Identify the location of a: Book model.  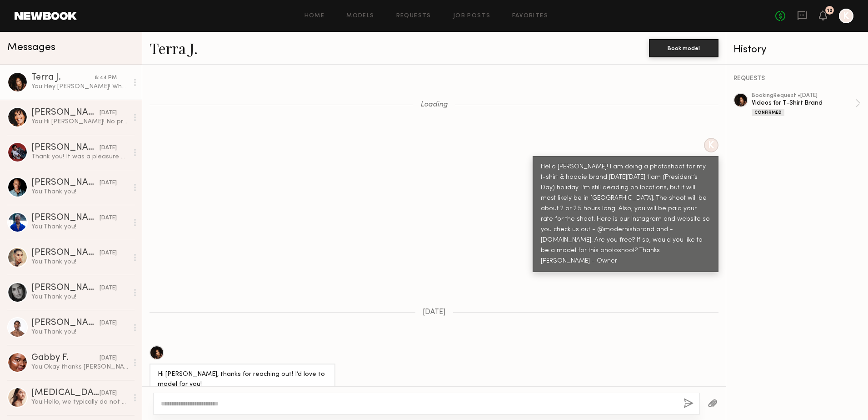
(683, 48).